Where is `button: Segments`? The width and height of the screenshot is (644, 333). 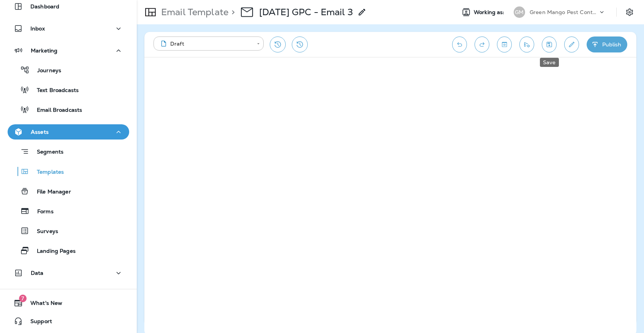
button: Segments is located at coordinates (68, 151).